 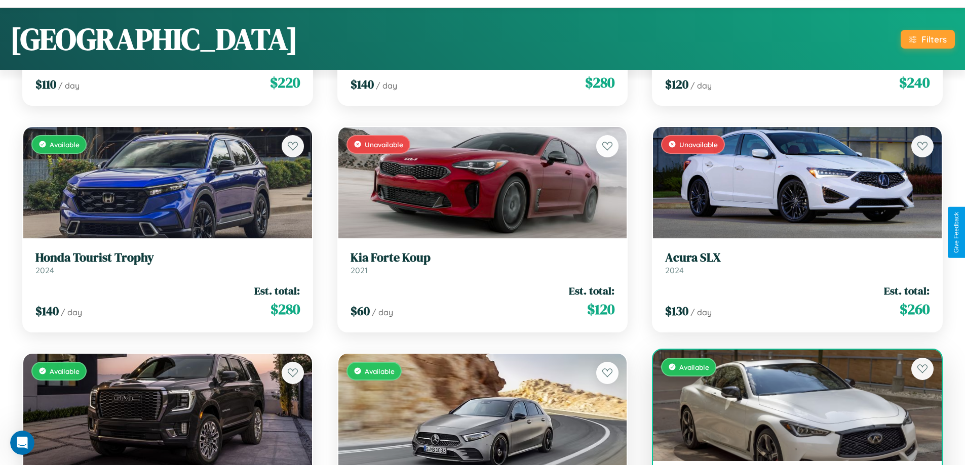 I want to click on h3: Kia Forte Koup, so click(x=483, y=258).